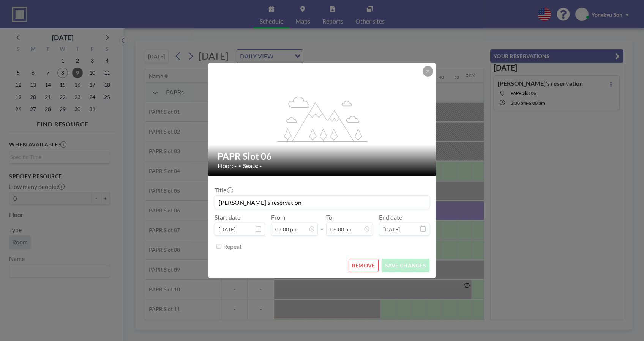 This screenshot has width=644, height=341. Describe the element at coordinates (405, 265) in the screenshot. I see `button: SAVE CHANGES` at that location.